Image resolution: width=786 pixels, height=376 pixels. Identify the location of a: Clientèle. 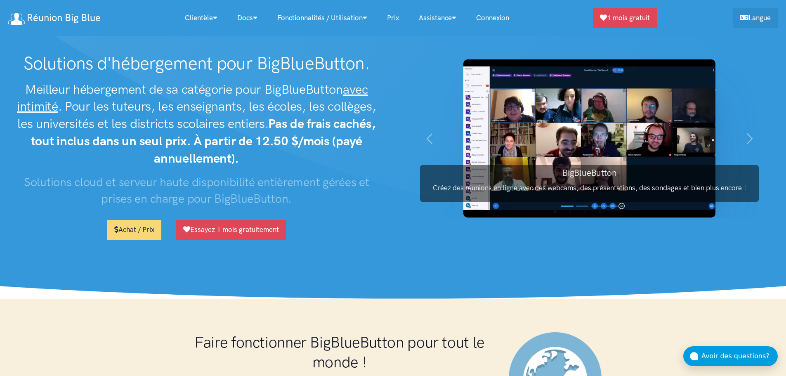
(201, 18).